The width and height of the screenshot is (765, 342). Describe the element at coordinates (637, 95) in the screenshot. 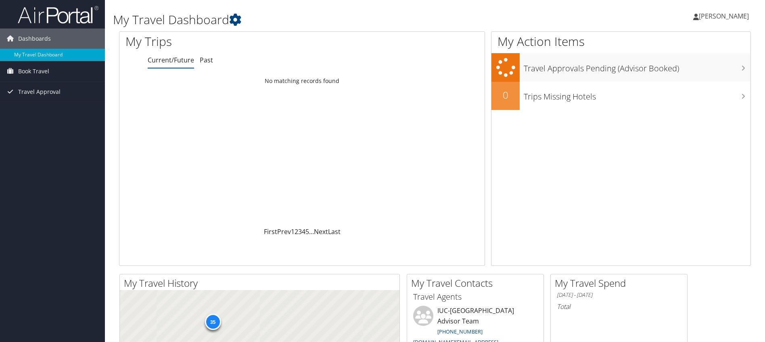

I see `h3: Trips Missing Hotels` at that location.